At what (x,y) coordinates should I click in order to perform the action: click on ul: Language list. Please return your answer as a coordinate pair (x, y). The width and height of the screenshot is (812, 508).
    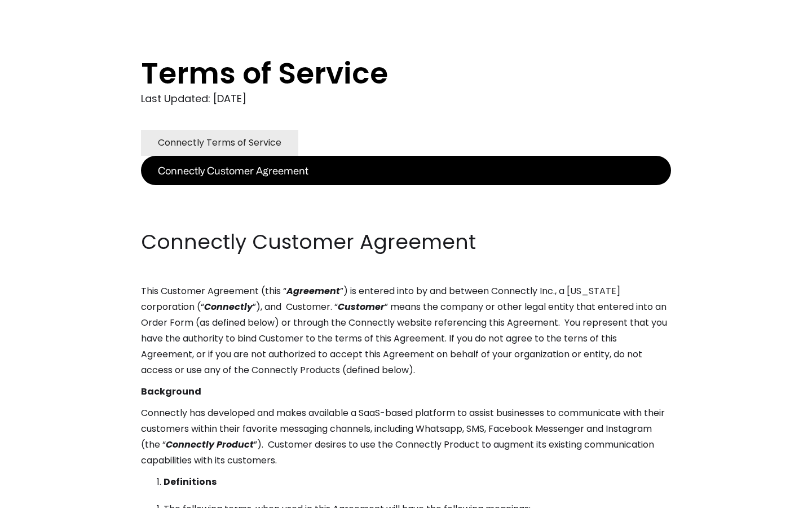
    Looking at the image, I should click on (45, 496).